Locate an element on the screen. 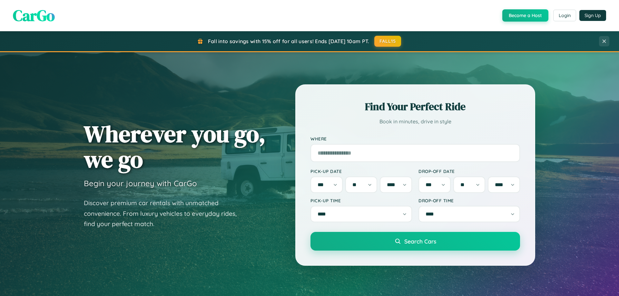  button: Login is located at coordinates (564, 15).